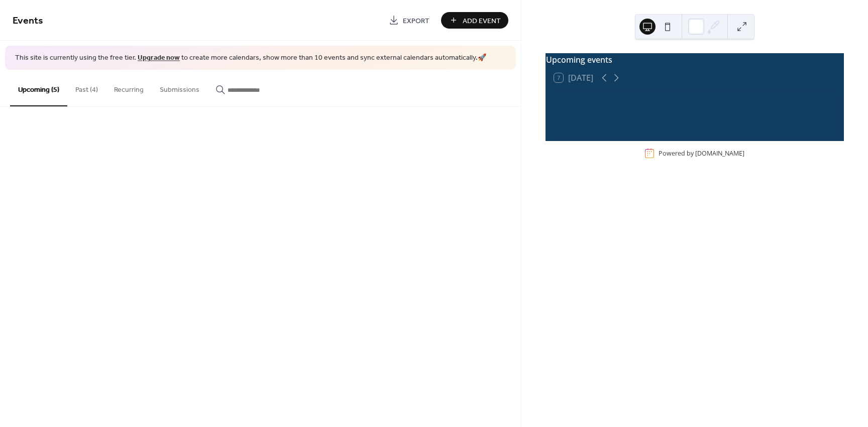  Describe the element at coordinates (482, 21) in the screenshot. I see `span: Add Event` at that location.